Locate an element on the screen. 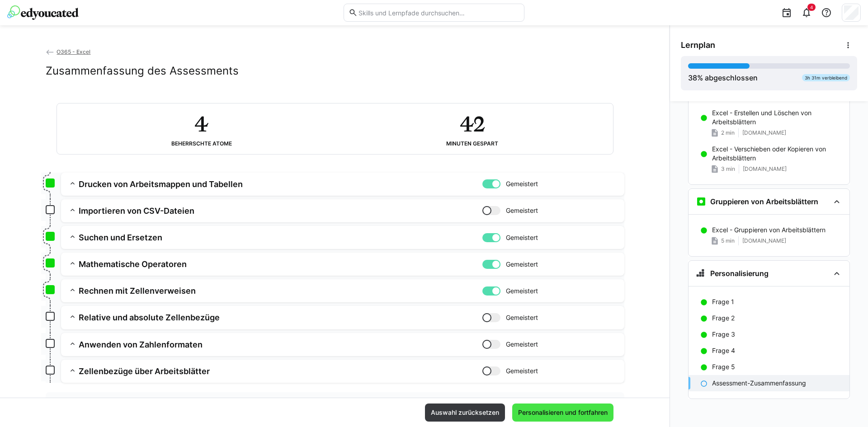  h3: Suchen und Ersetzen is located at coordinates (281, 237).